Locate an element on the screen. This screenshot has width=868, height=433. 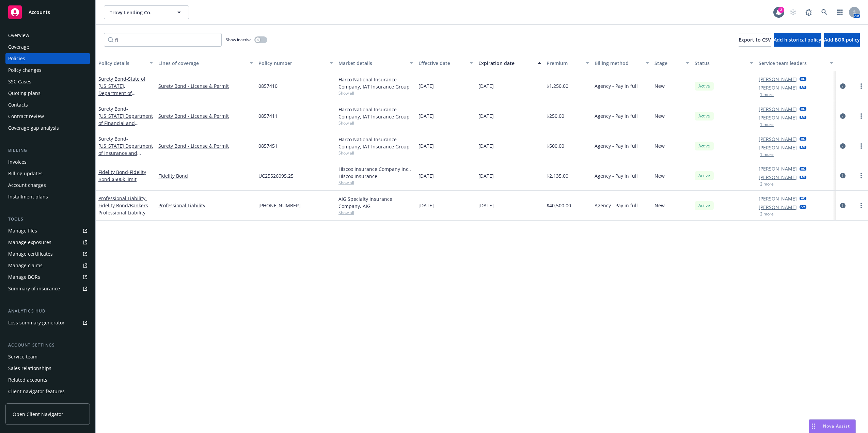
div: Market details is located at coordinates (372, 63).